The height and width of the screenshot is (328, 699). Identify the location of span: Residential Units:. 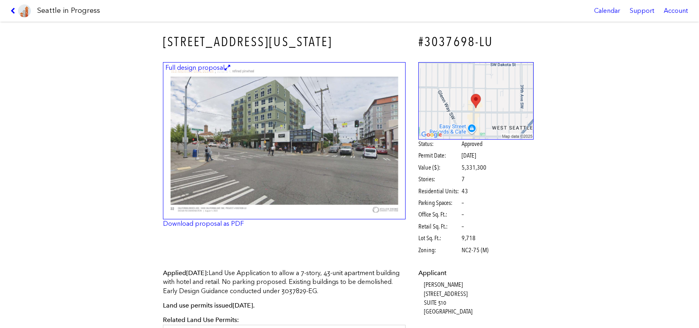
(439, 191).